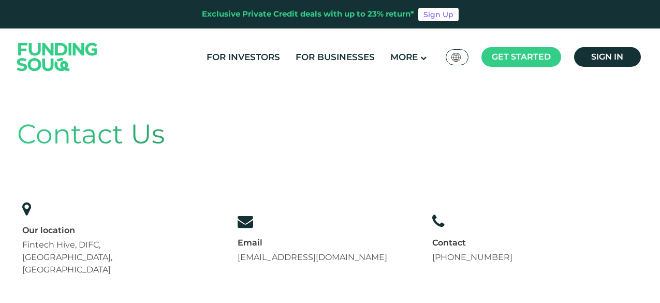  I want to click on a: For Businesses, so click(335, 57).